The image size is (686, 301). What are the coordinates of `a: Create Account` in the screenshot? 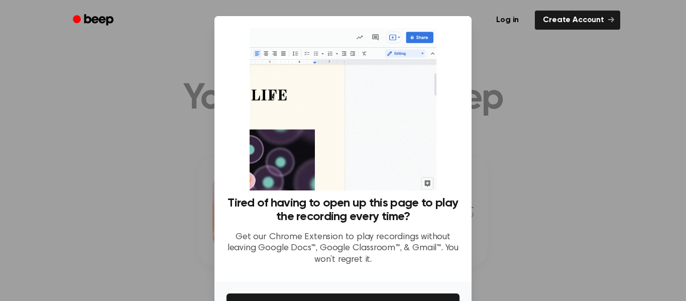 It's located at (578, 20).